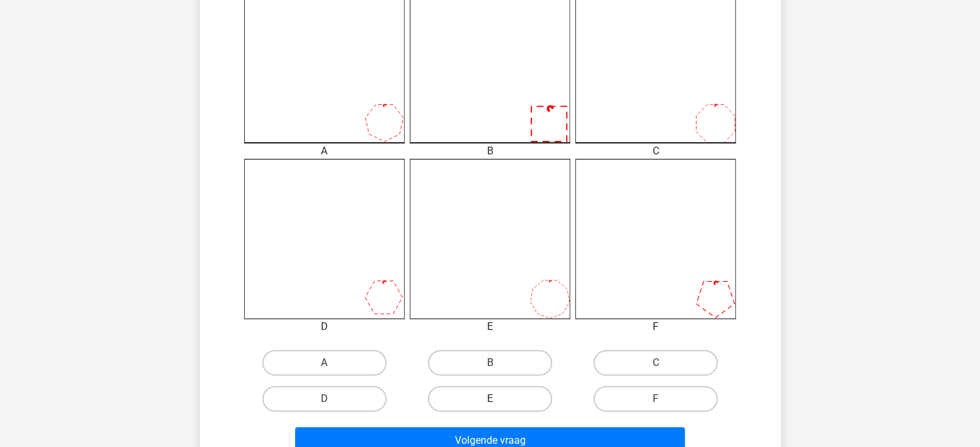  I want to click on label: B, so click(489, 363).